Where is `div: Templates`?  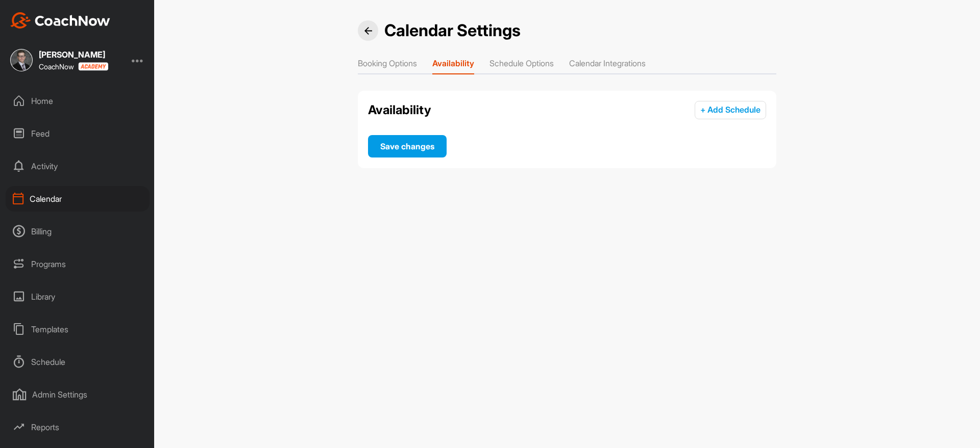 div: Templates is located at coordinates (77, 329).